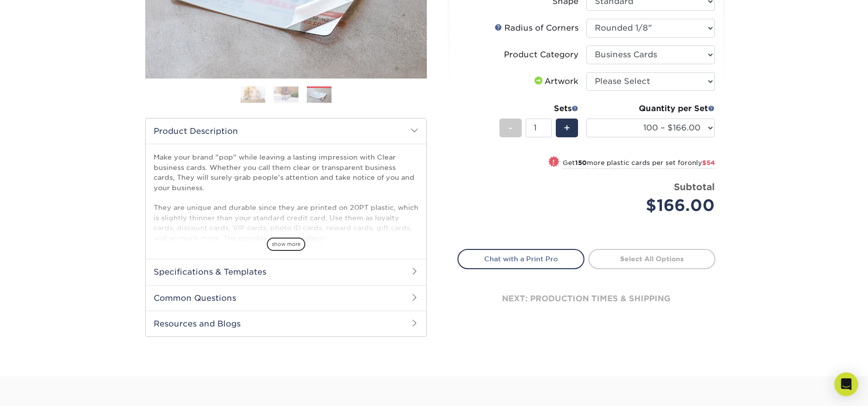  What do you see at coordinates (539, 109) in the screenshot?
I see `div: Sets` at bounding box center [539, 109].